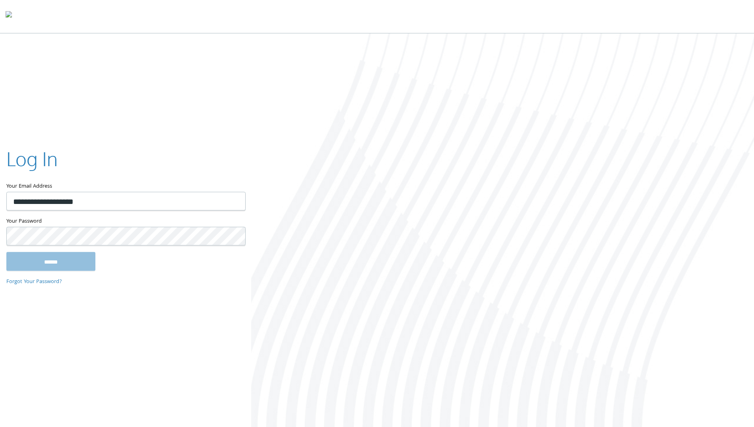  What do you see at coordinates (126, 222) in the screenshot?
I see `label: Your Password` at bounding box center [126, 222].